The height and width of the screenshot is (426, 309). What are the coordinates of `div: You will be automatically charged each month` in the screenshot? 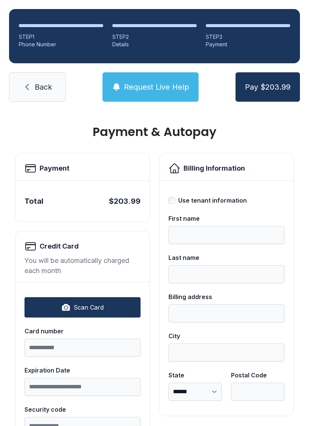 It's located at (82, 265).